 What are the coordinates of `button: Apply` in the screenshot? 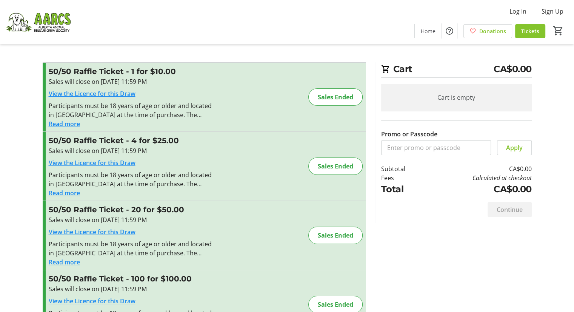 It's located at (514, 148).